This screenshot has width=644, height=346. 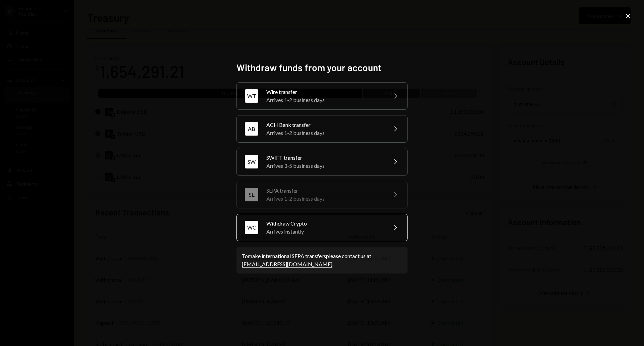 What do you see at coordinates (324, 166) in the screenshot?
I see `div: Arrives 3-5 business days` at bounding box center [324, 166].